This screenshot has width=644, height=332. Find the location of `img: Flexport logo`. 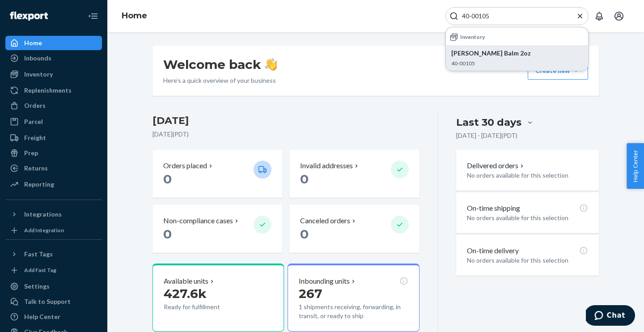

img: Flexport logo is located at coordinates (29, 16).